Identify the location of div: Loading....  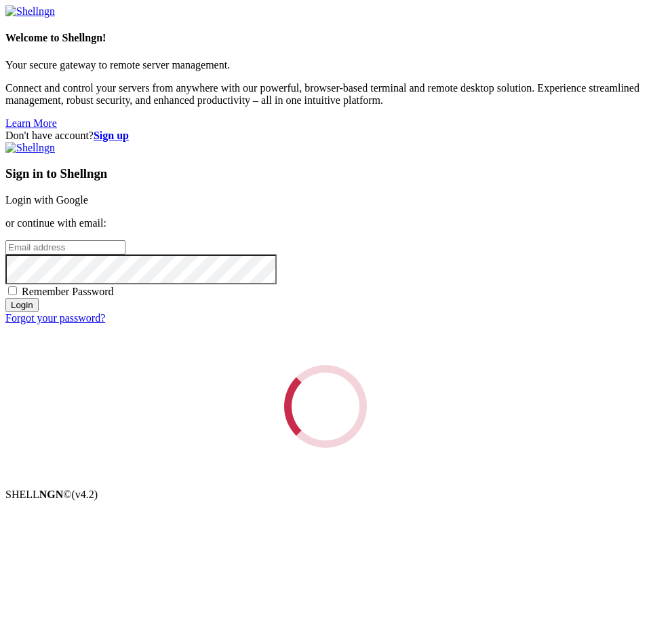
(326, 406).